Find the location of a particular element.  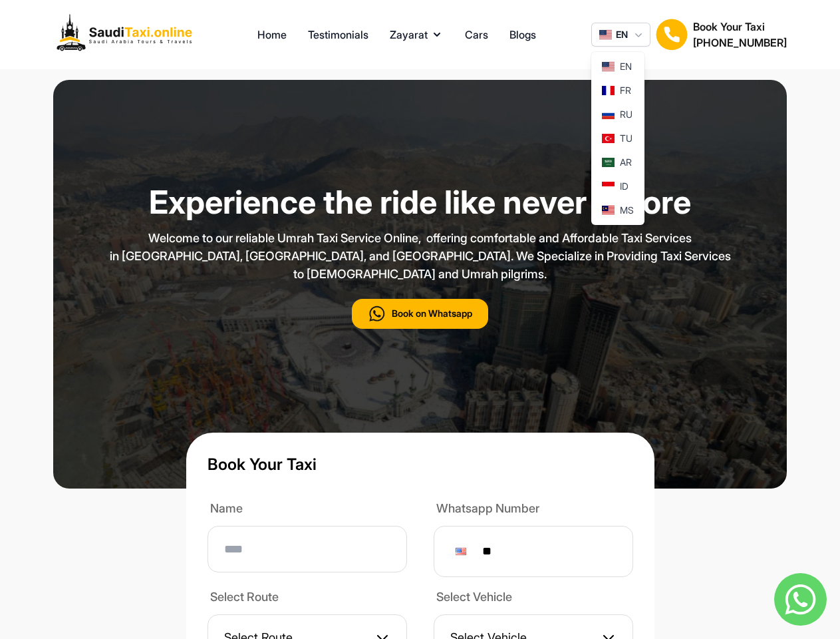

div: United States: + 1 is located at coordinates (463, 551).